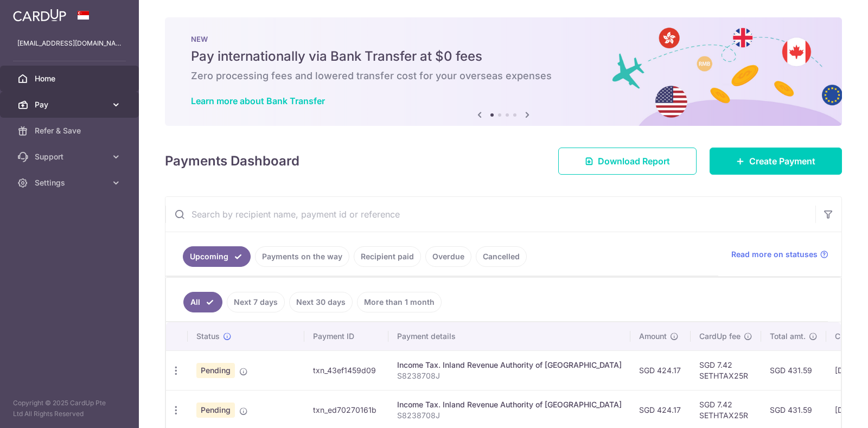  Describe the element at coordinates (257, 101) in the screenshot. I see `a: Learn more about Bank Transfer` at that location.